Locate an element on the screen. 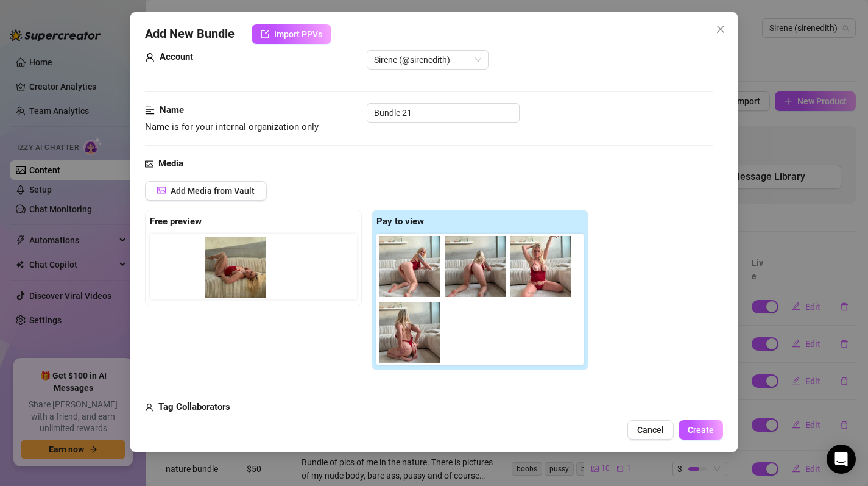 The image size is (868, 486). button: Import PPVs is located at coordinates (292, 34).